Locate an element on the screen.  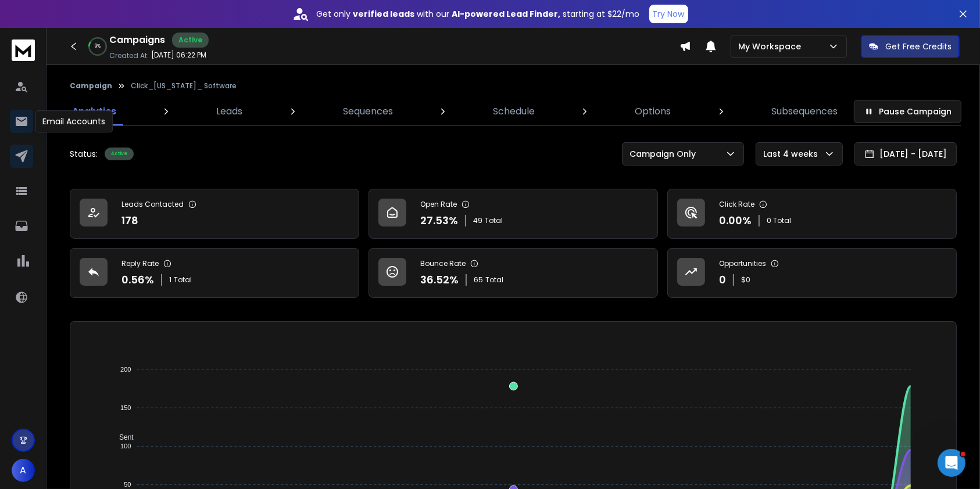
p: Open Rate is located at coordinates (438, 204).